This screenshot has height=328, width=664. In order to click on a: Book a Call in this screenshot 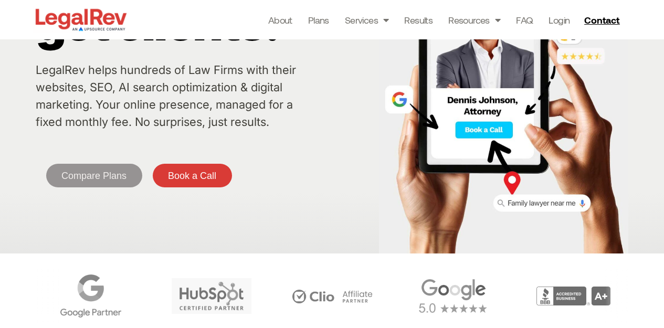, I will do `click(192, 175)`.